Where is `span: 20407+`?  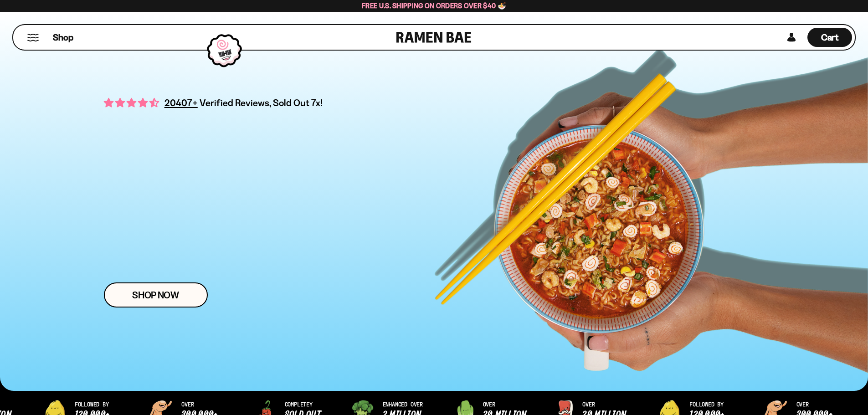 span: 20407+ is located at coordinates (181, 103).